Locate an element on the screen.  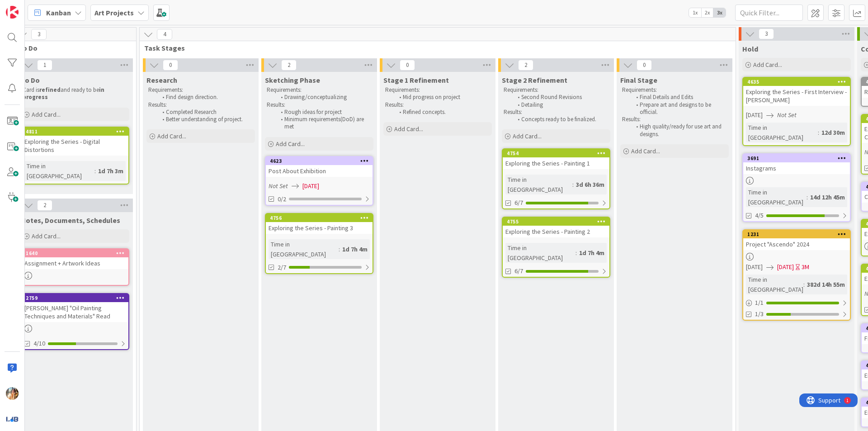
li: Drawing/conceptualizing is located at coordinates (323, 97).